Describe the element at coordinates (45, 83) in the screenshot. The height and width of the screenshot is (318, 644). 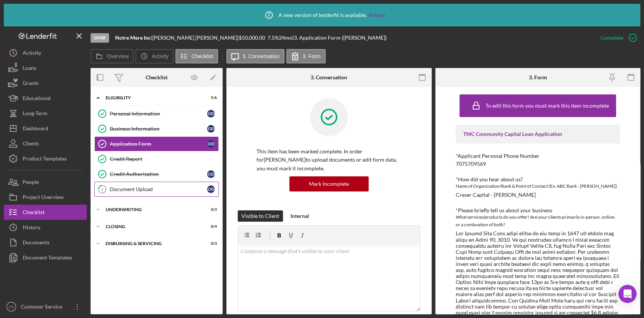
I see `button: Grants` at that location.